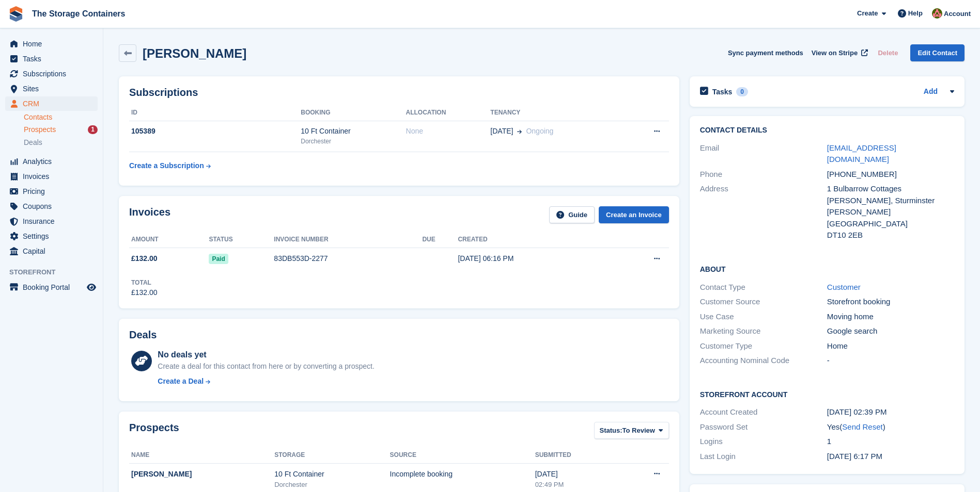  What do you see at coordinates (241, 240) in the screenshot?
I see `th: Status` at bounding box center [241, 240].